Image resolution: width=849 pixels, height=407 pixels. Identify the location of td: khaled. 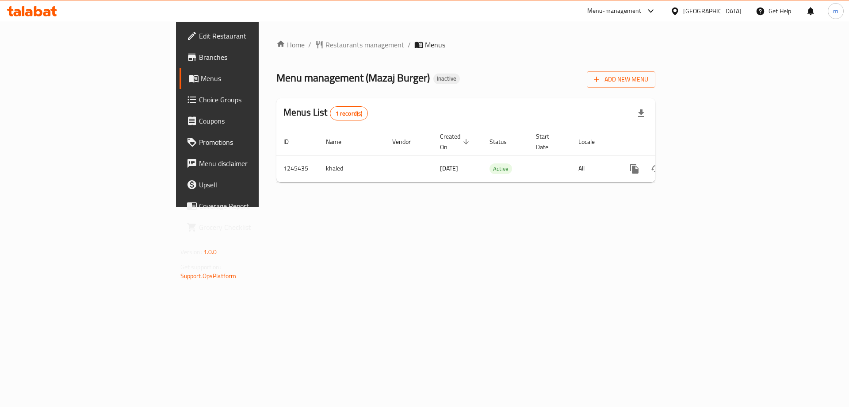
(352, 168).